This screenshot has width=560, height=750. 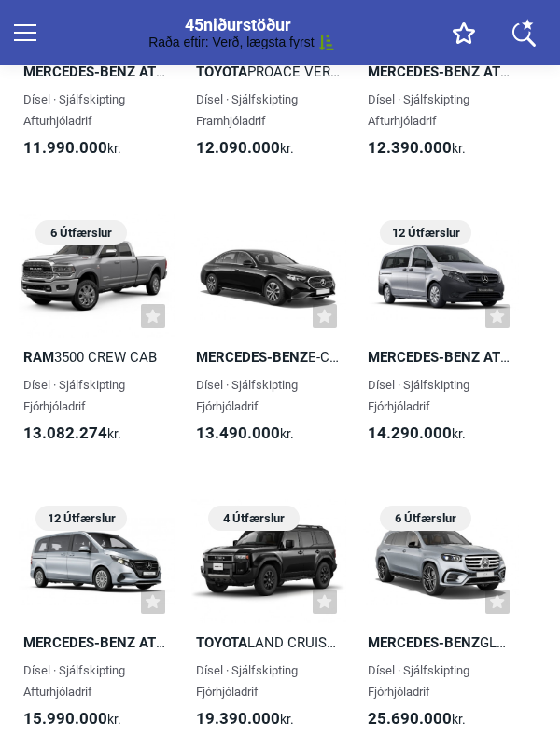 I want to click on a: Mercedes-BenzE-Class Saloon E 220d 4MATICDísel · SjálfskiptingFjórhjóladrif13.490.000kr., so click(x=269, y=338).